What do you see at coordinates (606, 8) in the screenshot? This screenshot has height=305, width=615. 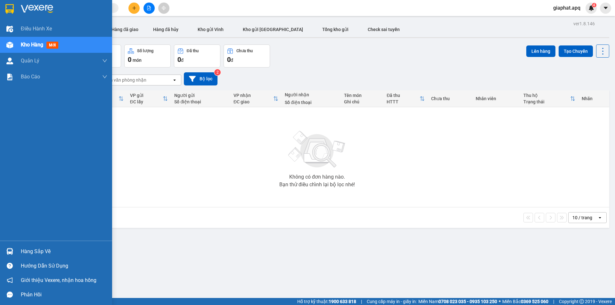 I see `span: caret-down` at bounding box center [606, 8].